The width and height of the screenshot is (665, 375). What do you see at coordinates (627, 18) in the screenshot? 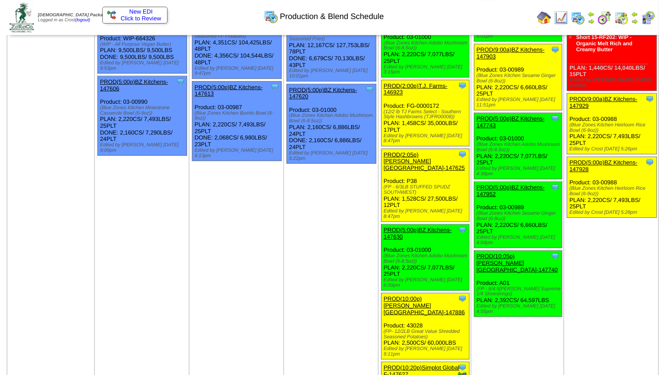
I see `img: calendarinout.gif` at bounding box center [627, 18].